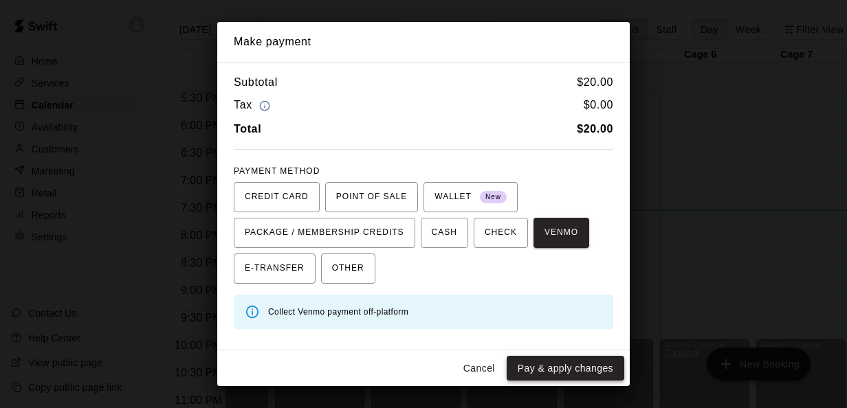 The width and height of the screenshot is (847, 408). I want to click on span: POINT OF SALE, so click(371, 197).